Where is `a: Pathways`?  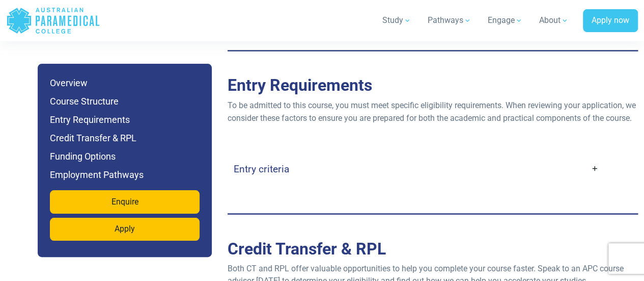 a: Pathways is located at coordinates (449, 21).